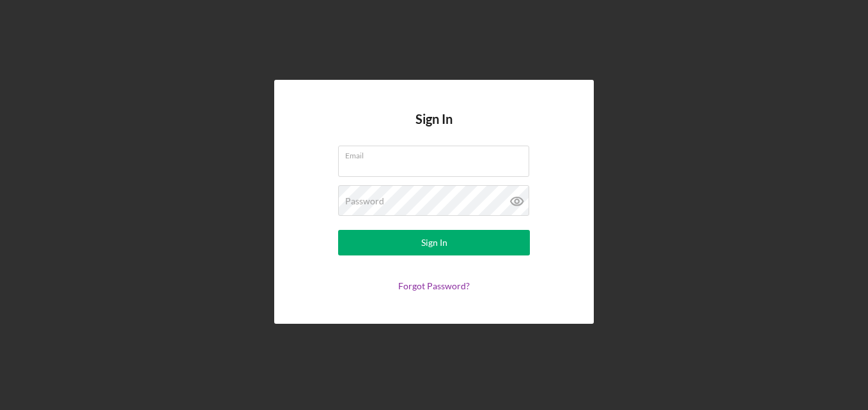 The width and height of the screenshot is (868, 410). I want to click on h4: Sign In, so click(434, 129).